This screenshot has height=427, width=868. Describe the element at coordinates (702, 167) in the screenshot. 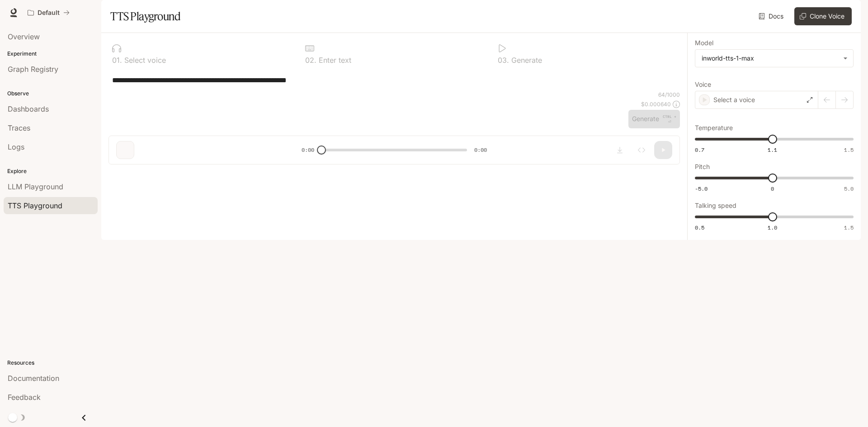

I see `p: Pitch` at that location.